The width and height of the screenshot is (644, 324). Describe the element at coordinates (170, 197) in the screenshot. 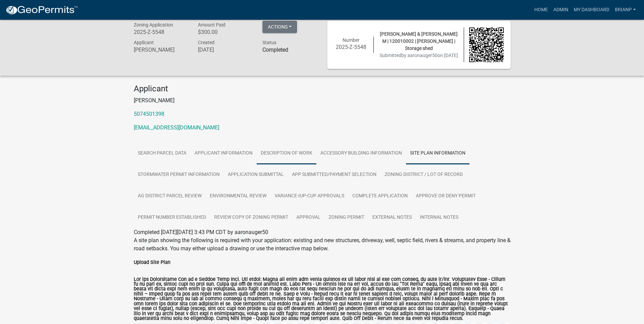

I see `a: AG DISTRICT PARCEL REVIEW` at that location.